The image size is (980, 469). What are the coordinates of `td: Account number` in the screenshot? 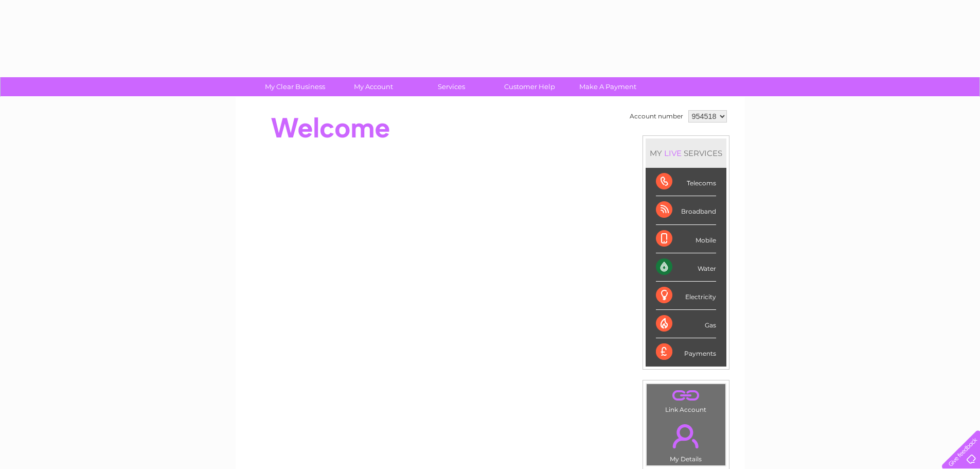 It's located at (657, 117).